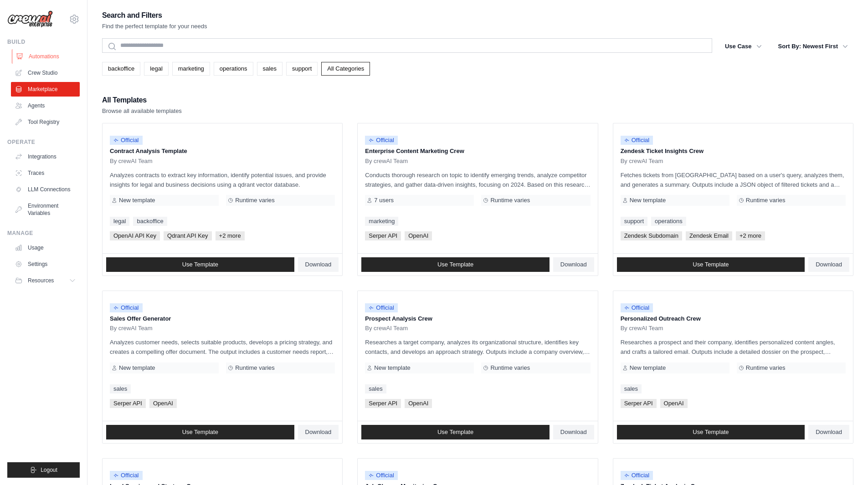  I want to click on p: Prospect Analysis Crew, so click(478, 319).